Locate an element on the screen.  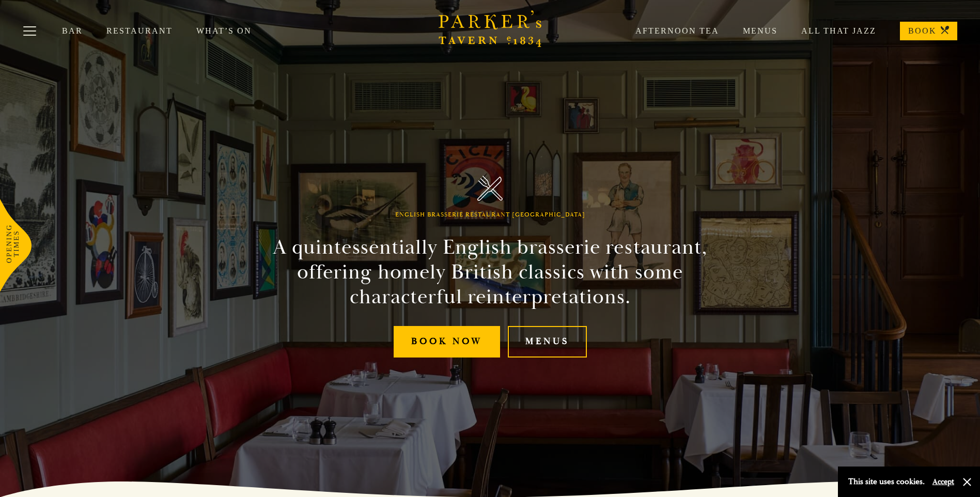
p: This site uses cookies. is located at coordinates (887, 481).